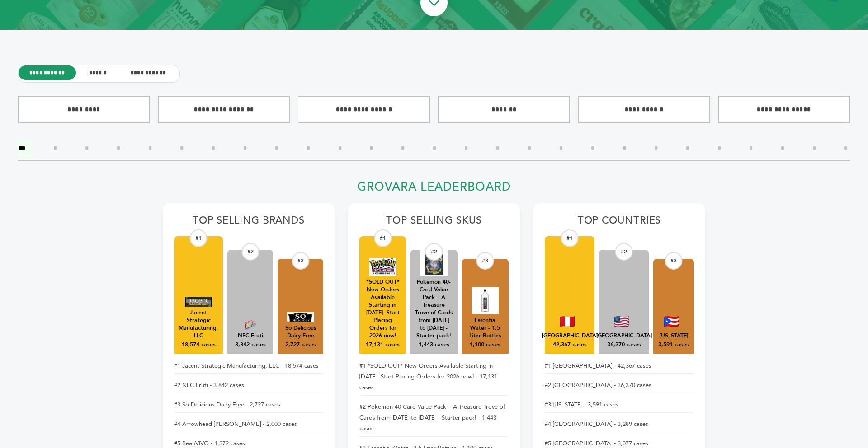  I want to click on div: 2,727 cases, so click(300, 345).